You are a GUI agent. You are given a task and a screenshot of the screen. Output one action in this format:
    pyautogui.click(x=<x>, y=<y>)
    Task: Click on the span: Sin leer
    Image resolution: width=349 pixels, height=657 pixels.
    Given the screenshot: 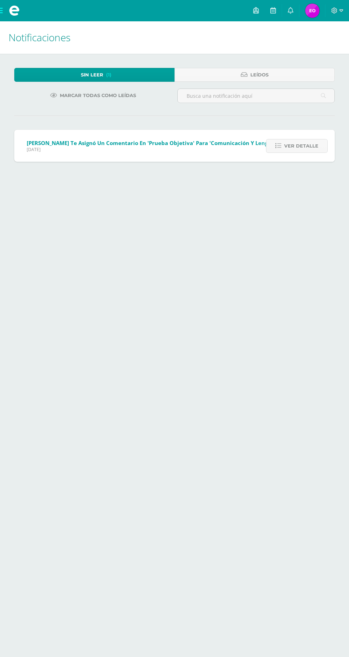 What is the action you would take?
    pyautogui.click(x=92, y=75)
    